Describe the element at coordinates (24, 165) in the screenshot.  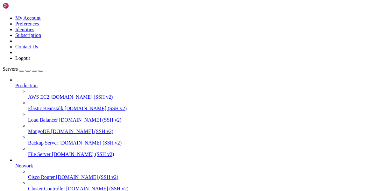
I see `span: Network` at that location.